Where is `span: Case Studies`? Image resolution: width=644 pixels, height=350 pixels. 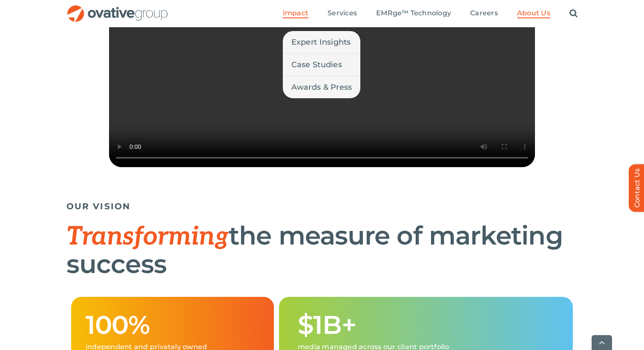
span: Case Studies is located at coordinates (317, 65).